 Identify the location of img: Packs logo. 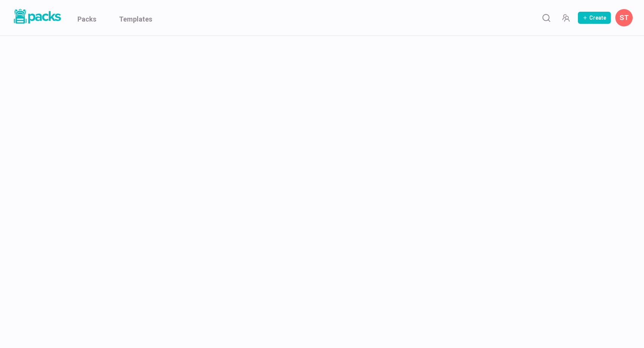
(36, 16).